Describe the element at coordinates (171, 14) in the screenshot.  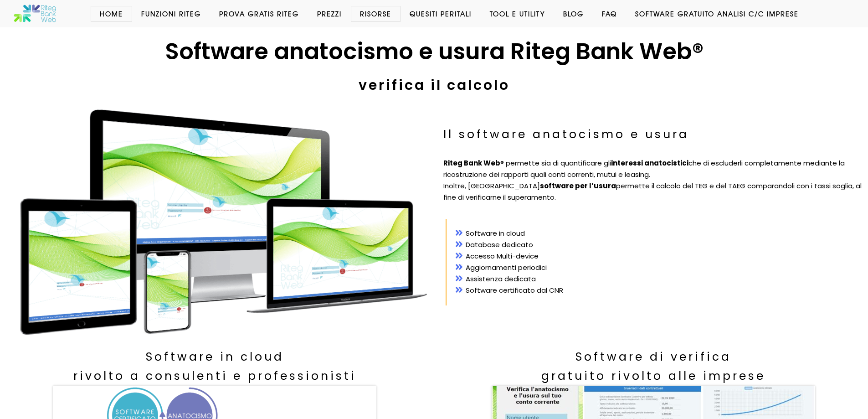
I see `a: Funzioni Riteg` at that location.